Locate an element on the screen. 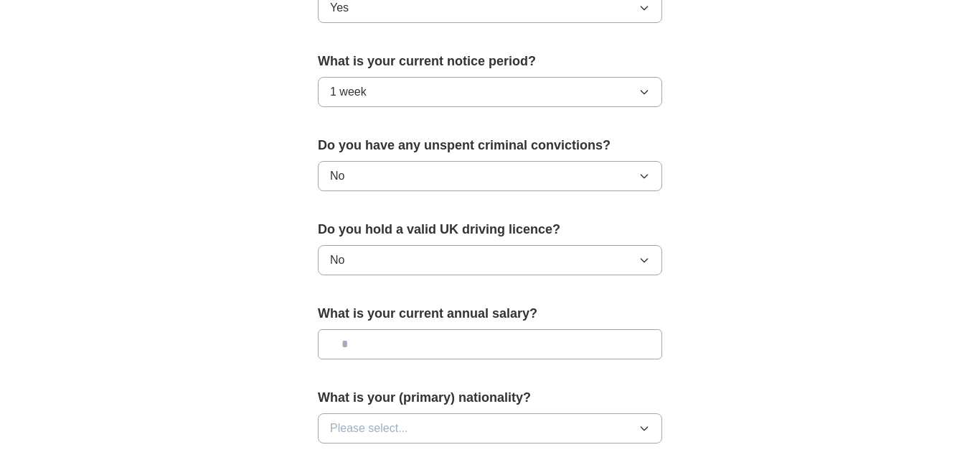 The image size is (980, 455). span: 1 week is located at coordinates (348, 92).